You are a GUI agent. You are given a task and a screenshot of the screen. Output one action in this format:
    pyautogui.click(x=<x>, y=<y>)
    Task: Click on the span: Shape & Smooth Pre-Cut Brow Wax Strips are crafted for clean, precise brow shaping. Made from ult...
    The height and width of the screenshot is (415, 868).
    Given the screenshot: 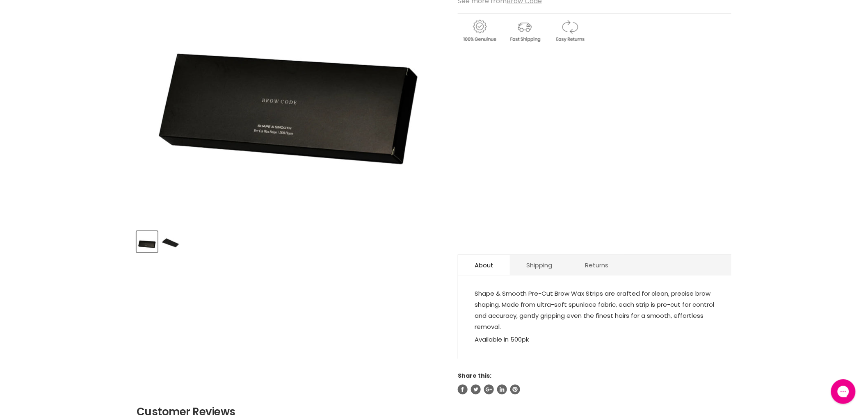 What is the action you would take?
    pyautogui.click(x=595, y=310)
    